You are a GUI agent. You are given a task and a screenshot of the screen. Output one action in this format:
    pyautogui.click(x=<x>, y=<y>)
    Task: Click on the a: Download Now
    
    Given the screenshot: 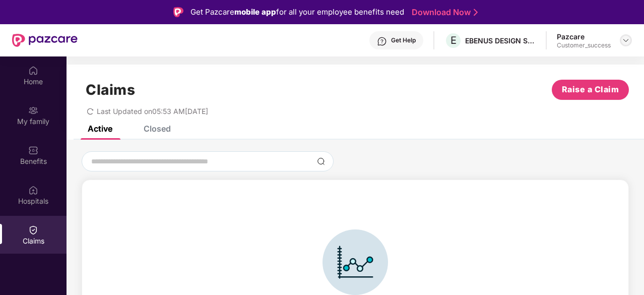 What is the action you would take?
    pyautogui.click(x=443, y=12)
    